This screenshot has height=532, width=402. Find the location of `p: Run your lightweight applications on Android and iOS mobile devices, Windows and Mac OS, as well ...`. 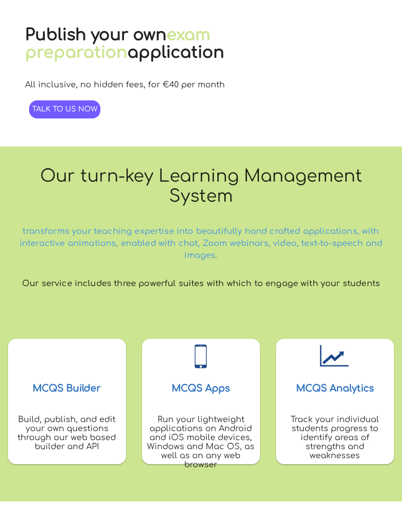

p: Run your lightweight applications on Android and iOS mobile devices, Windows and Mac OS, as well ... is located at coordinates (201, 442).